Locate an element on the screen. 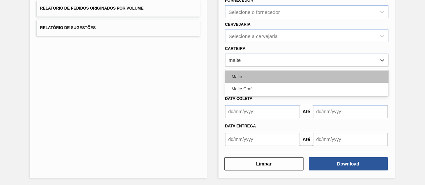 Image resolution: width=425 pixels, height=185 pixels. label: Cervejaria is located at coordinates (238, 25).